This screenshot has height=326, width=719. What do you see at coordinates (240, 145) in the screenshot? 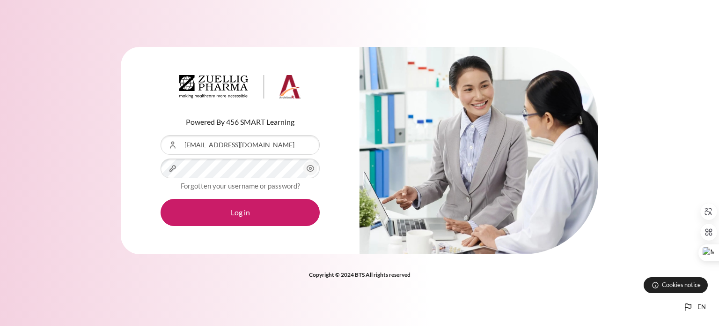
I see `input: Username or Email Address` at bounding box center [240, 145].